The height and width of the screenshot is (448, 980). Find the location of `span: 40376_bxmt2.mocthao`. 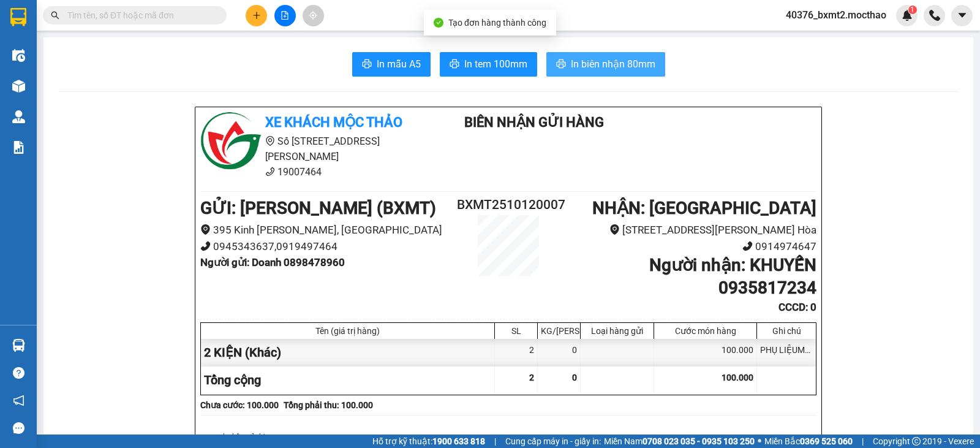

span: 40376_bxmt2.mocthao is located at coordinates (836, 15).